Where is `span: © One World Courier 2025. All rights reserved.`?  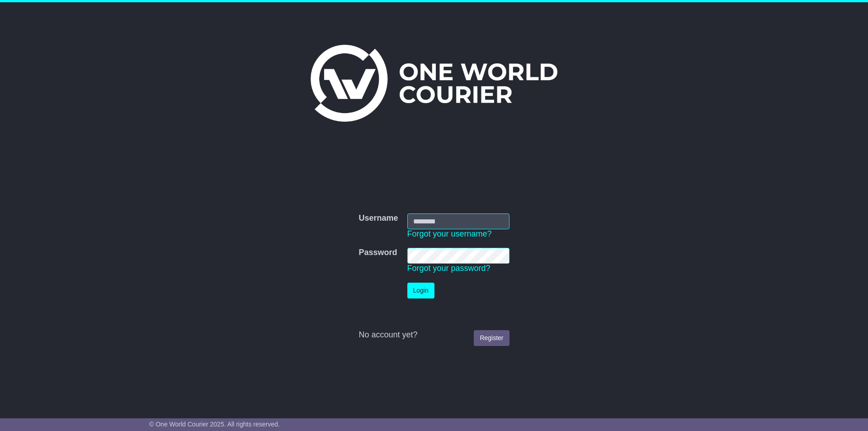
span: © One World Courier 2025. All rights reserved. is located at coordinates (214, 424).